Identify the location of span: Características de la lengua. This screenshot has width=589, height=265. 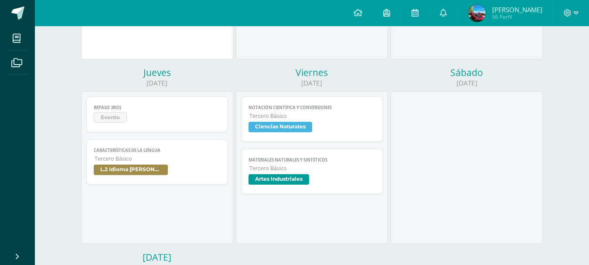
(157, 150).